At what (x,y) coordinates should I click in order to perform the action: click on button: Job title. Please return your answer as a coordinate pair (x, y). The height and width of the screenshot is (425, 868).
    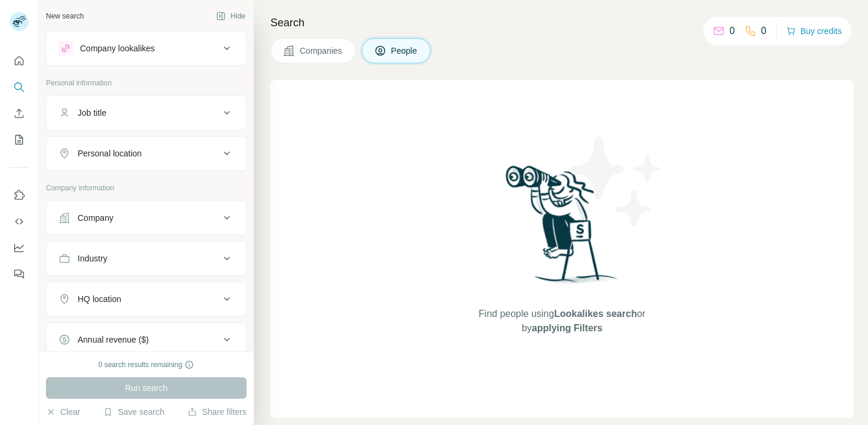
    Looking at the image, I should click on (146, 113).